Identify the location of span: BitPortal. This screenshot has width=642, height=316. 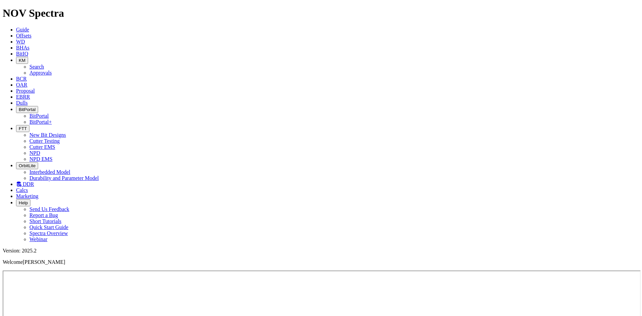
(27, 109).